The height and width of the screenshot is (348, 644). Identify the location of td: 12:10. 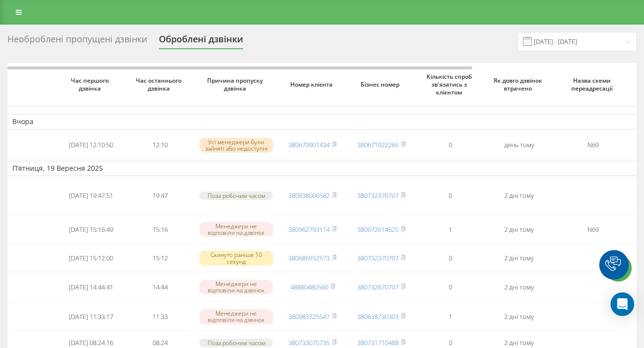
(160, 145).